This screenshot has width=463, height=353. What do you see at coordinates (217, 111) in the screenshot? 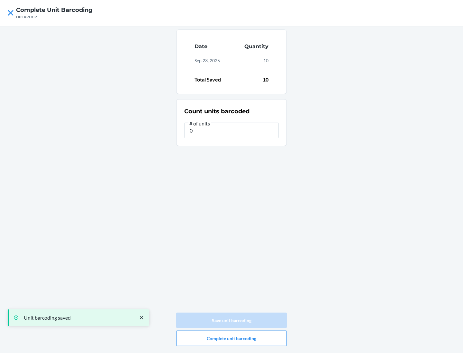
I see `h2: Count units barcoded` at bounding box center [217, 111].